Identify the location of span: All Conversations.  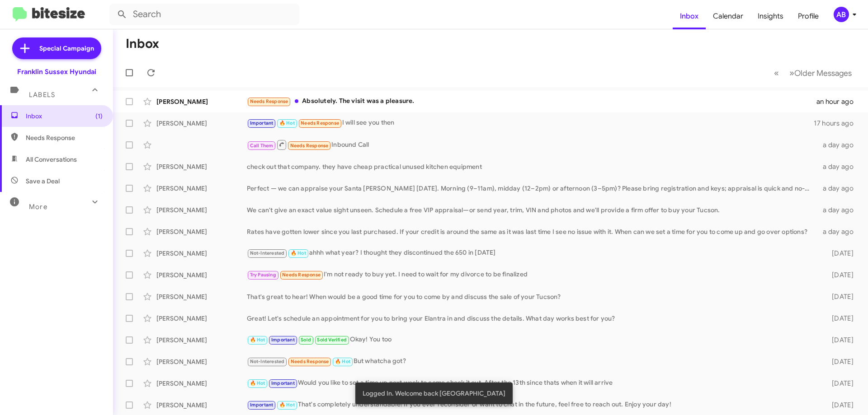
(51, 160).